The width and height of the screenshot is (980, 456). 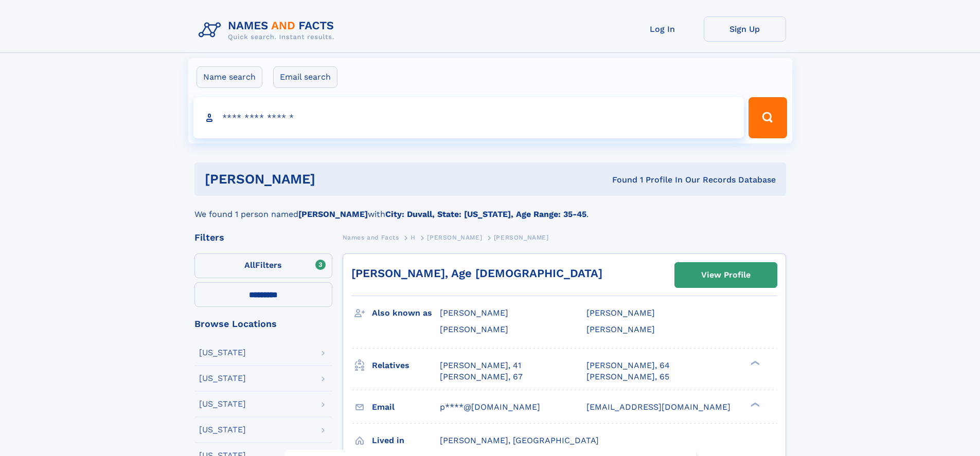 I want to click on label: Name search, so click(x=229, y=78).